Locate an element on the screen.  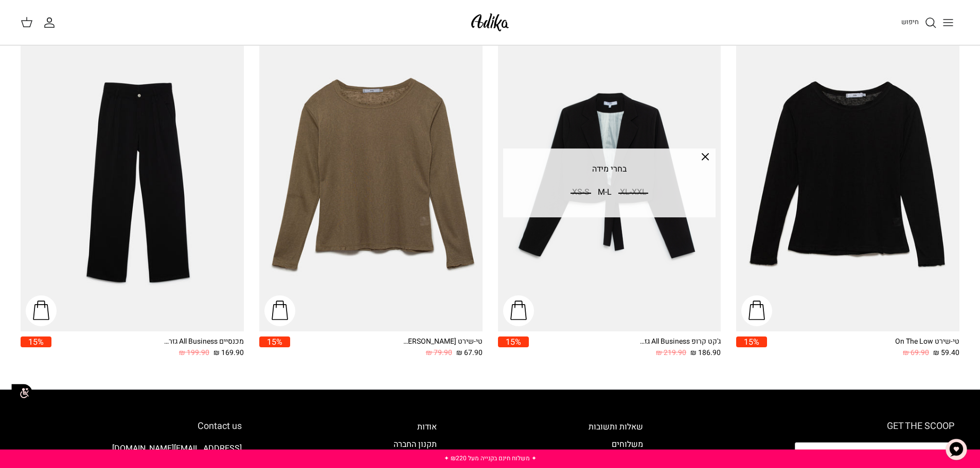
a: משלוחים is located at coordinates (627, 445).